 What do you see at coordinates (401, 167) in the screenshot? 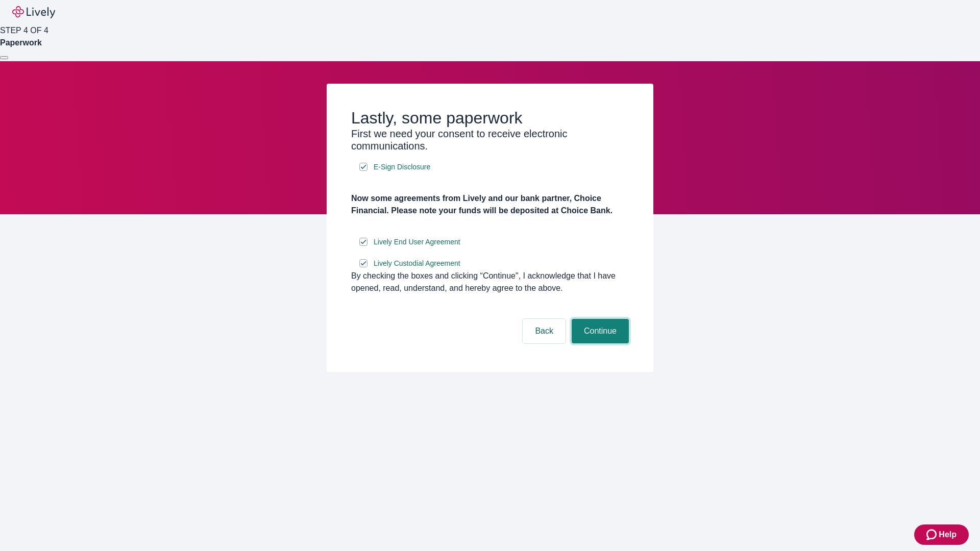
I see `span: E-Sign Disclosure` at bounding box center [401, 167].